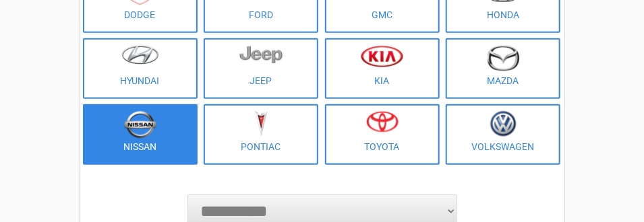  What do you see at coordinates (503, 135) in the screenshot?
I see `a: Volkswagen` at bounding box center [503, 135].